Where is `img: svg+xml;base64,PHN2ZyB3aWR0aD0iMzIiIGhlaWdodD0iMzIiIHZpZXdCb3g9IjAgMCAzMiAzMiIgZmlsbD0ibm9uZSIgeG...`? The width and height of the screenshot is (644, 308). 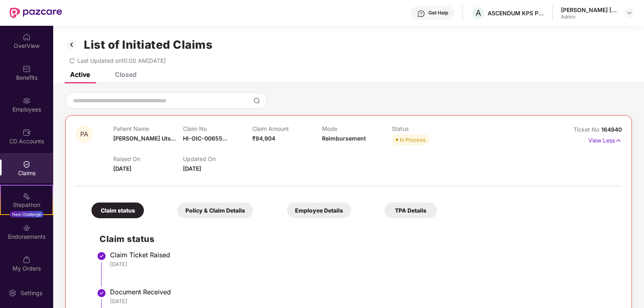 img: svg+xml;base64,PHN2ZyB3aWR0aD0iMzIiIGhlaWdodD0iMzIiIHZpZXdCb3g9IjAgMCAzMiAzMiIgZmlsbD0ibm9uZSIgeG... is located at coordinates (72, 45).